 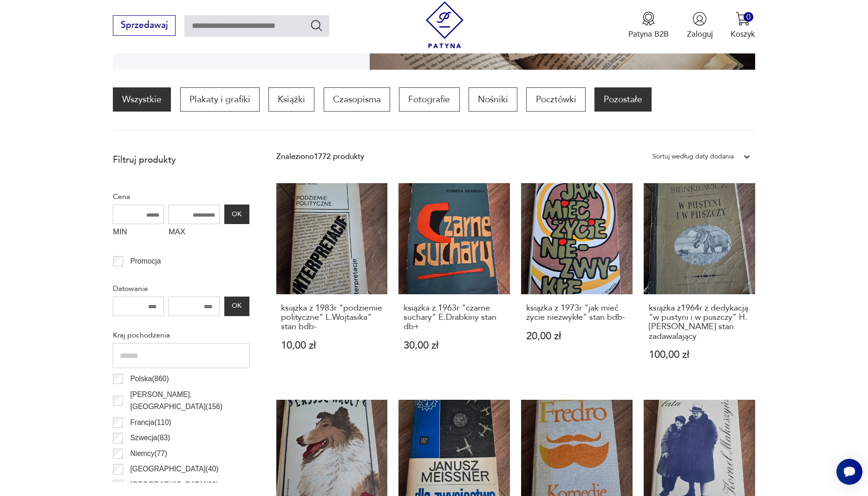 I want to click on h3: książka z 1973r "jak mieć życie niezwykłe" stan bdb-, so click(x=577, y=313).